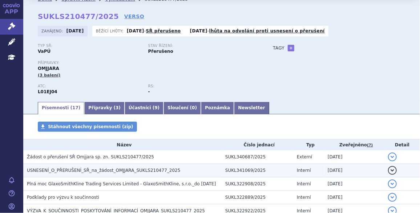 This screenshot has width=420, height=213. What do you see at coordinates (104, 108) in the screenshot?
I see `a: Přípravky (3)` at bounding box center [104, 108].